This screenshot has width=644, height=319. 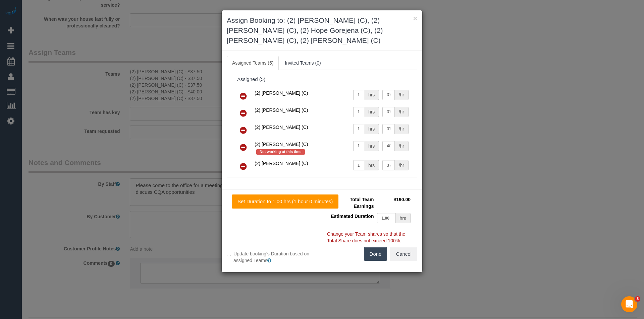 I want to click on span: Estimated Duration, so click(x=352, y=216).